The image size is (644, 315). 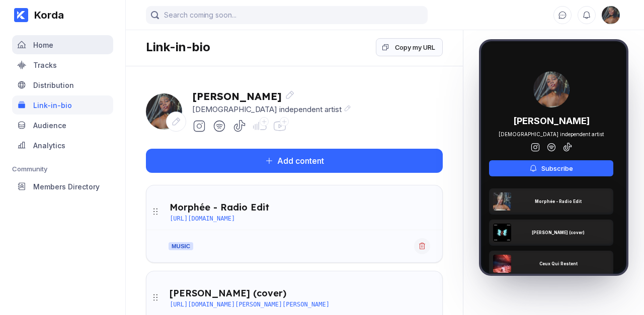 I want to click on div: Copy my URL, so click(x=415, y=47).